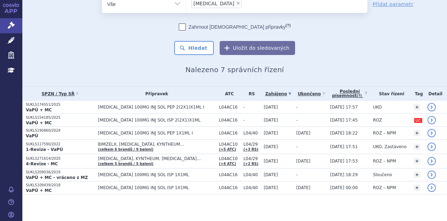  I want to click on a: SPZN / Typ SŘ, so click(60, 94).